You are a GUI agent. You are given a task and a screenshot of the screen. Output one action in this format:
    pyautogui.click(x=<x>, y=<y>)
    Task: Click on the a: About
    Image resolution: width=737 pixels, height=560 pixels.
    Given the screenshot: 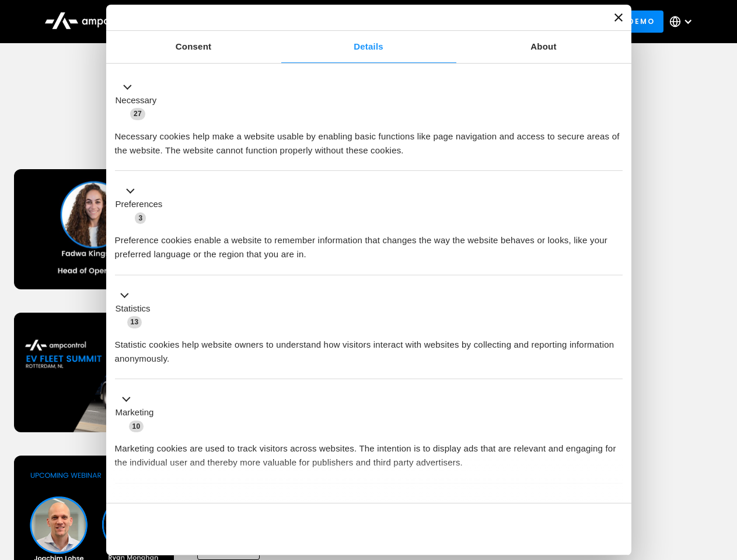 What is the action you would take?
    pyautogui.click(x=544, y=47)
    